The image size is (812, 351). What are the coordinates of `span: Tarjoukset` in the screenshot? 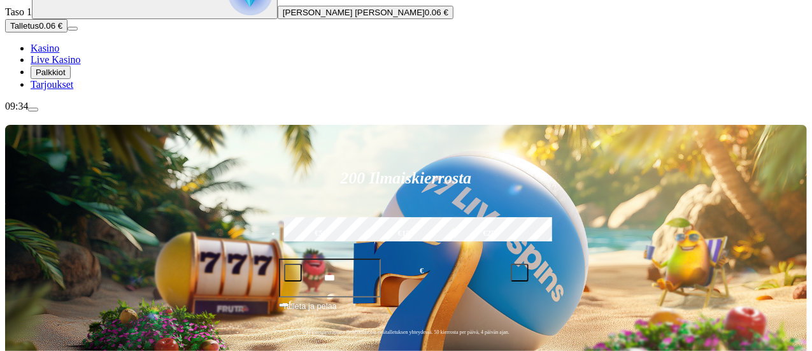 It's located at (52, 84).